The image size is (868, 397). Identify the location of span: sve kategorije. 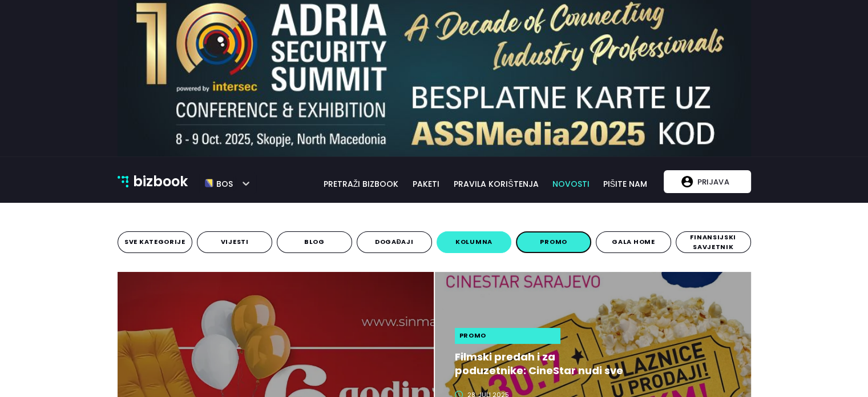
(155, 242).